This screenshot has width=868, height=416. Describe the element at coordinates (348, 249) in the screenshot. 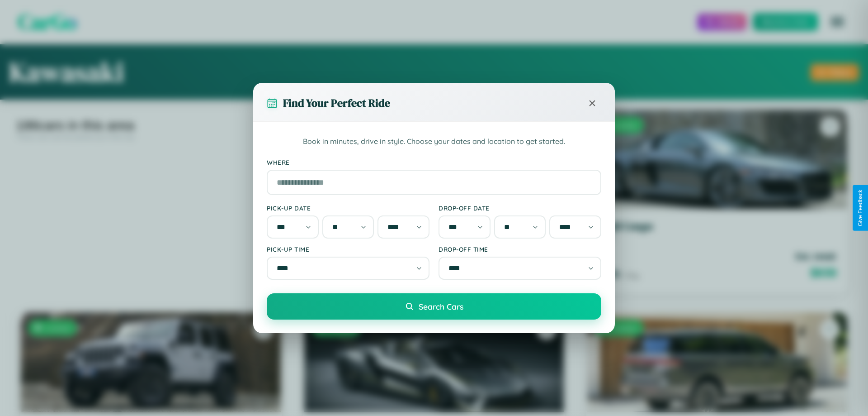

I see `label: Pick-up Time` at that location.